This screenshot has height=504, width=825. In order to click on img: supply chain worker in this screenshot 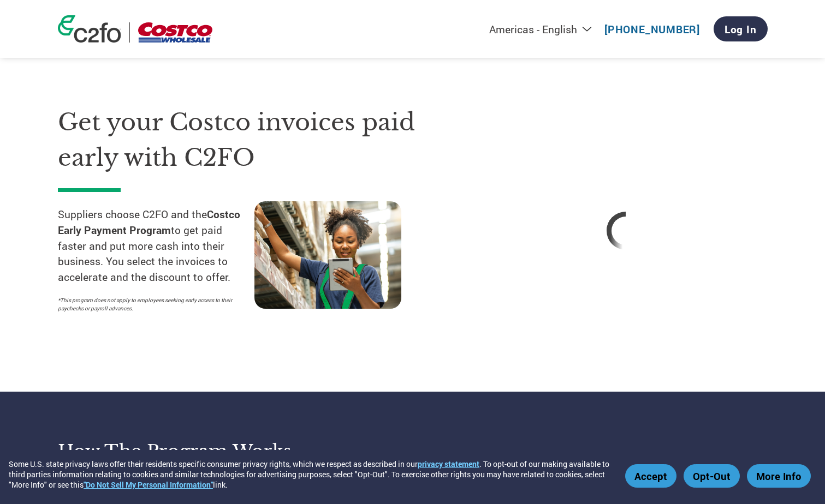, I will do `click(327, 255)`.